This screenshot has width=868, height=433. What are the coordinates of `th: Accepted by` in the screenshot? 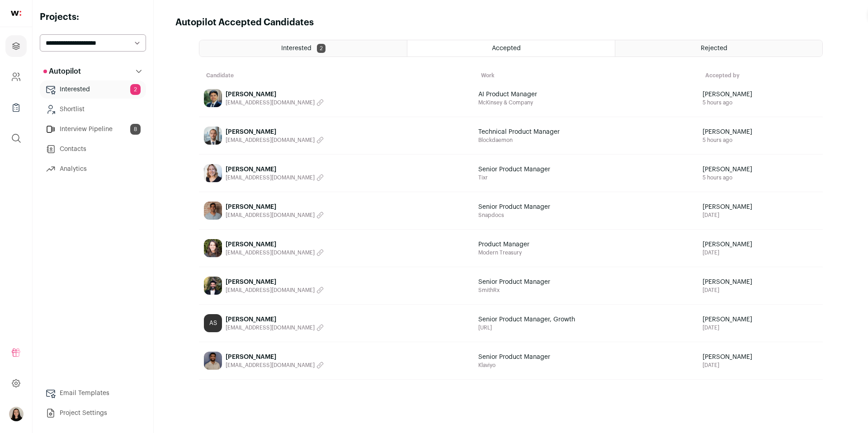 It's located at (760, 76).